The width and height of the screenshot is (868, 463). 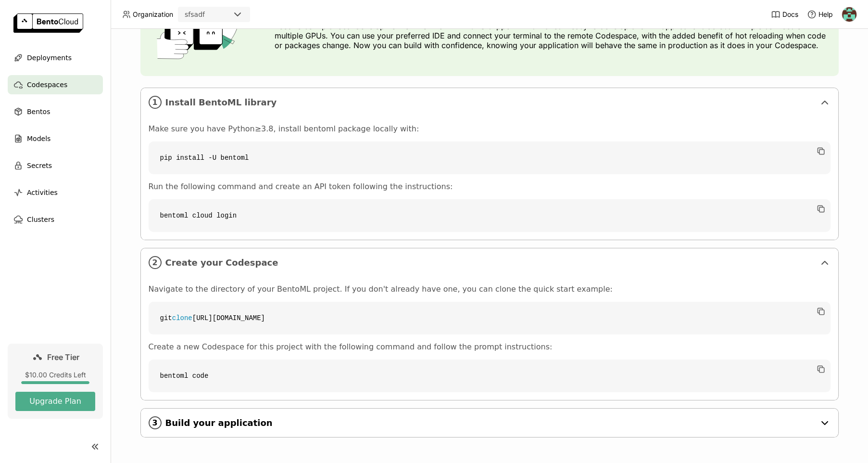 I want to click on code: bentoml code, so click(x=490, y=375).